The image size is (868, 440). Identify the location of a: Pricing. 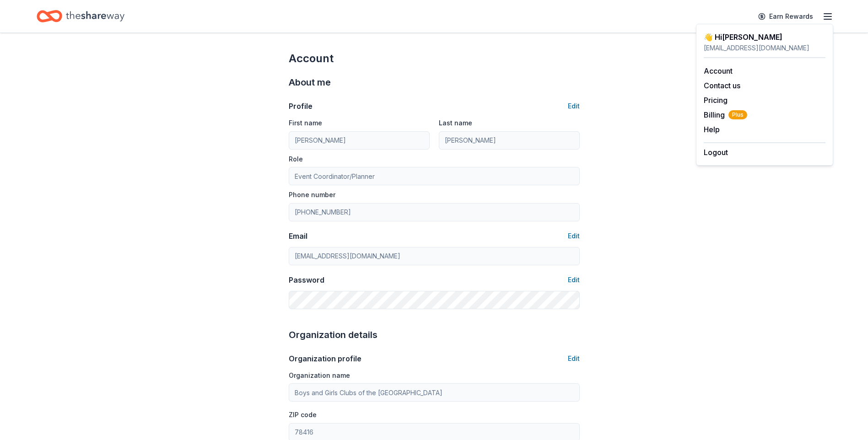
(716, 100).